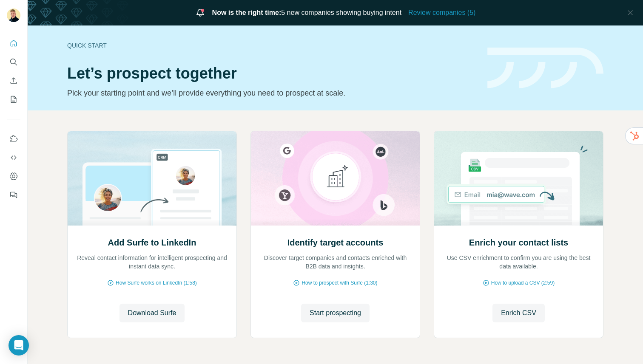 The width and height of the screenshot is (643, 364). What do you see at coordinates (545, 68) in the screenshot?
I see `img: banner` at bounding box center [545, 68].